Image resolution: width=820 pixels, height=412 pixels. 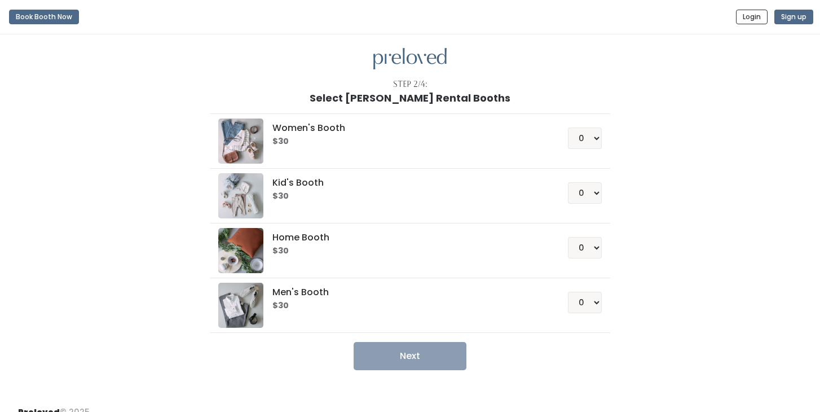 I want to click on h5: Home Booth, so click(x=406, y=237).